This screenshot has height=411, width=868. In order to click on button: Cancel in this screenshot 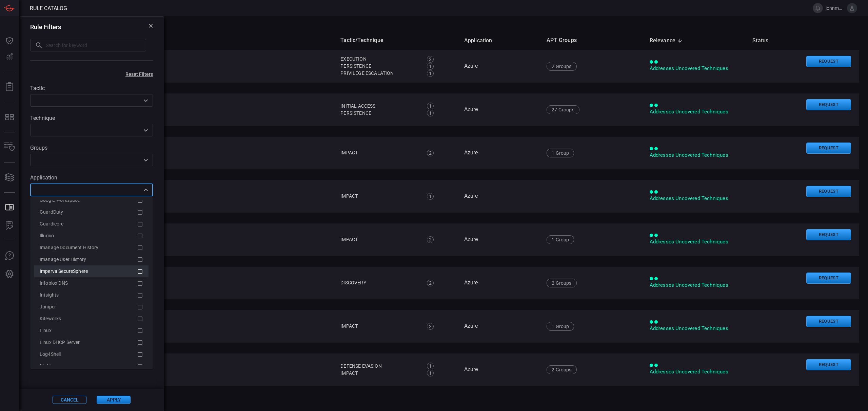, I will do `click(70, 400)`.